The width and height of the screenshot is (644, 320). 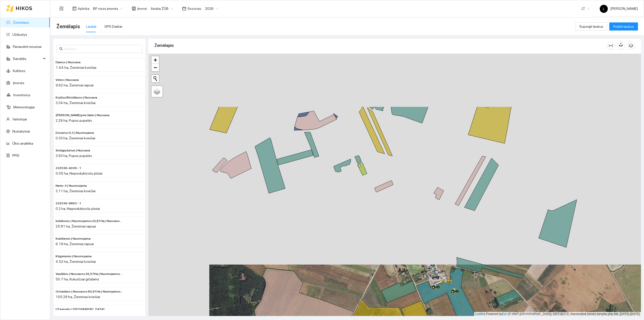 I want to click on a: Įmonės, so click(x=18, y=82).